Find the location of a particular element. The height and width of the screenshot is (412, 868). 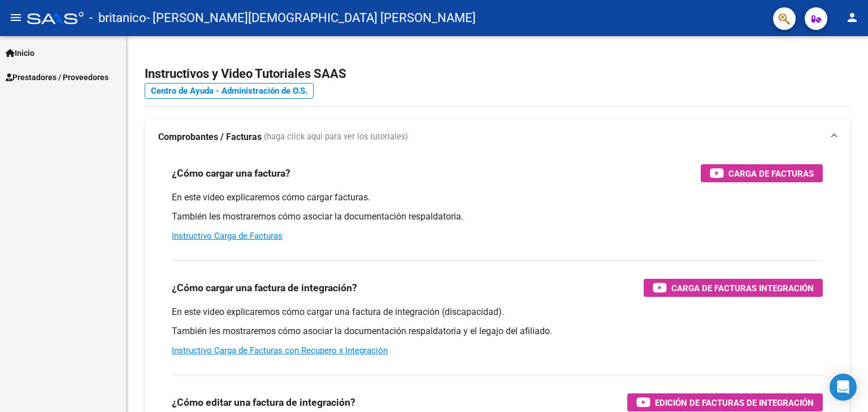

button: Carga de Facturas is located at coordinates (762, 174).